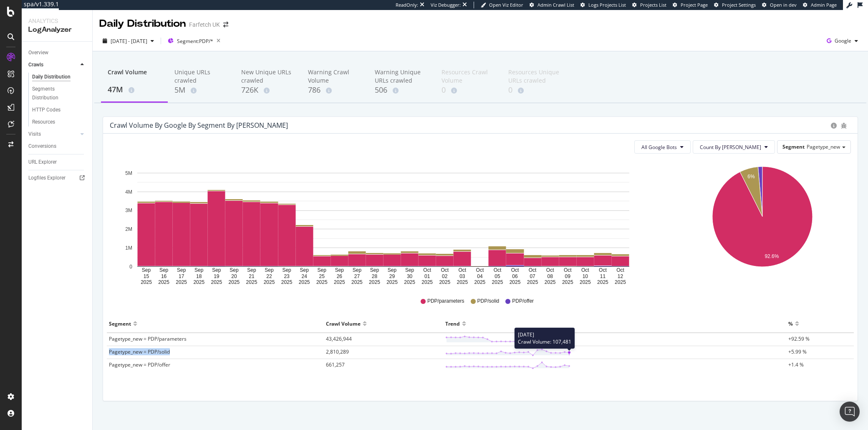  What do you see at coordinates (59, 110) in the screenshot?
I see `a: HTTP Codes` at bounding box center [59, 110].